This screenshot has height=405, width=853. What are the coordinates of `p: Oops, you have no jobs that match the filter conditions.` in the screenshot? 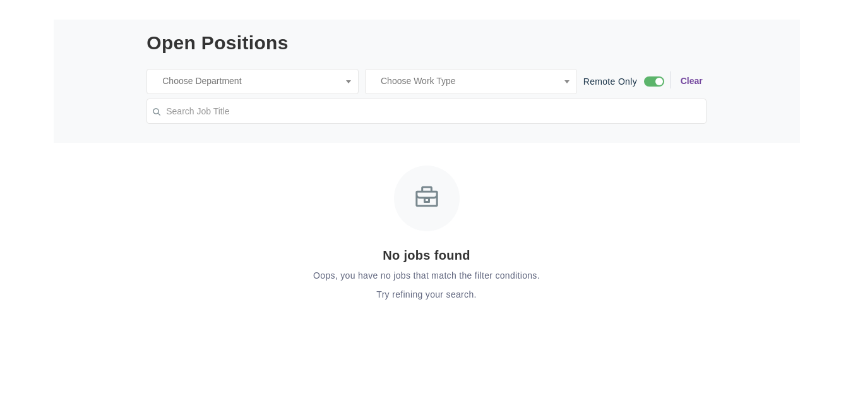 It's located at (426, 276).